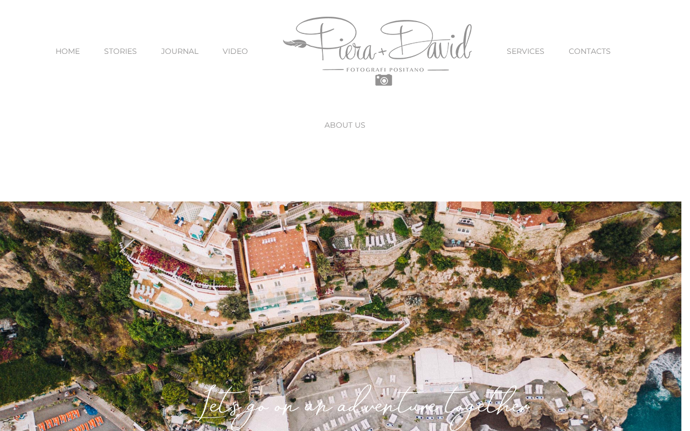 The height and width of the screenshot is (431, 690). I want to click on span: STORIES, so click(120, 51).